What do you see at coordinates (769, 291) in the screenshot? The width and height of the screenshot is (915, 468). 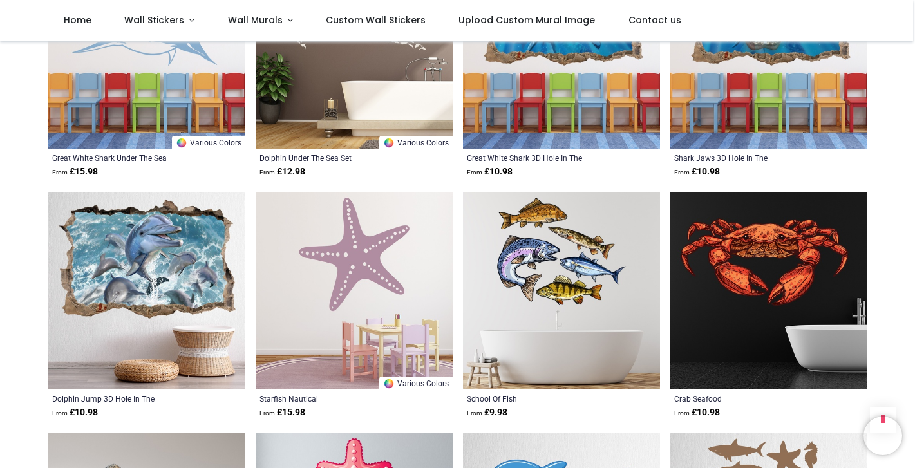 I see `img: Crab Seafood Wall Sticker` at bounding box center [769, 291].